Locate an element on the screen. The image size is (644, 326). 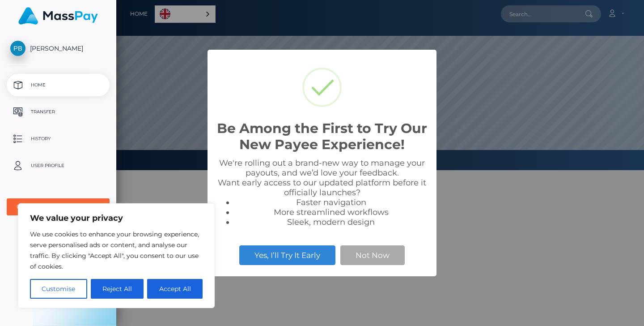
img: MassPay is located at coordinates (58, 16).